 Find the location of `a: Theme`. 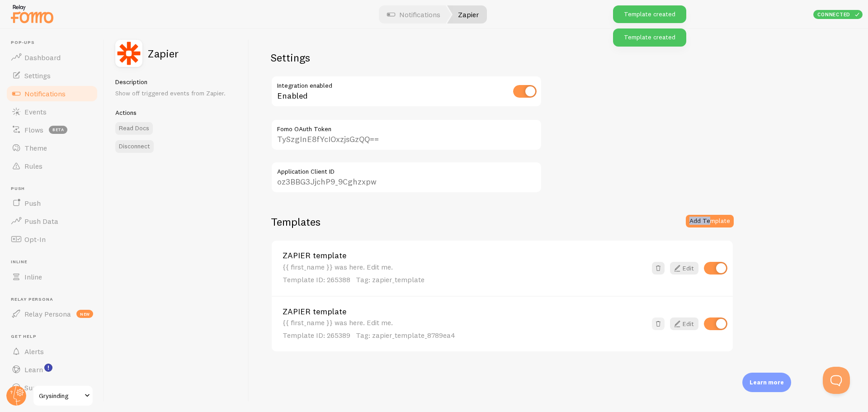

a: Theme is located at coordinates (52, 148).